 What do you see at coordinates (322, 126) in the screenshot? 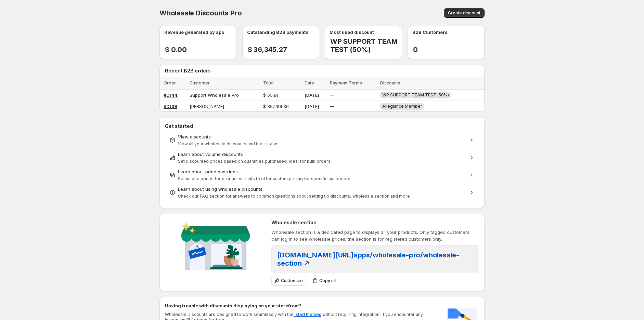
I see `h2: Get started` at bounding box center [322, 126].